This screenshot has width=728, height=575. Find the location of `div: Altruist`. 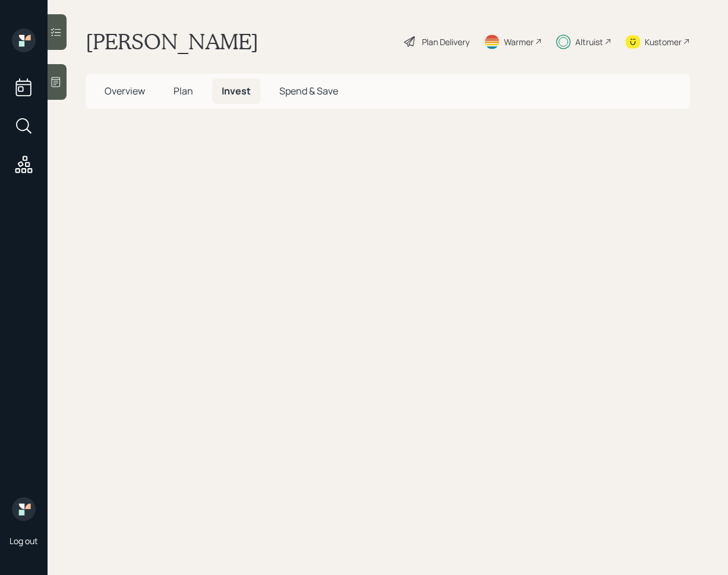

div: Altruist is located at coordinates (589, 42).